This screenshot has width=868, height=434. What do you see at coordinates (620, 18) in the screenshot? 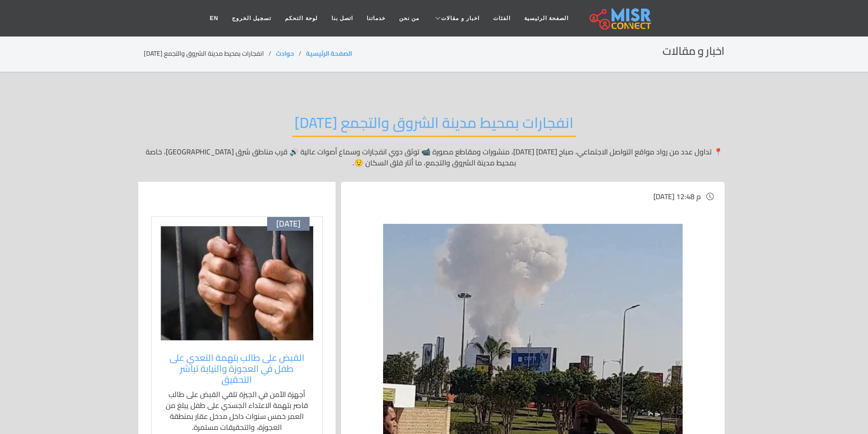
I see `img: main.misr_connect` at bounding box center [620, 18].